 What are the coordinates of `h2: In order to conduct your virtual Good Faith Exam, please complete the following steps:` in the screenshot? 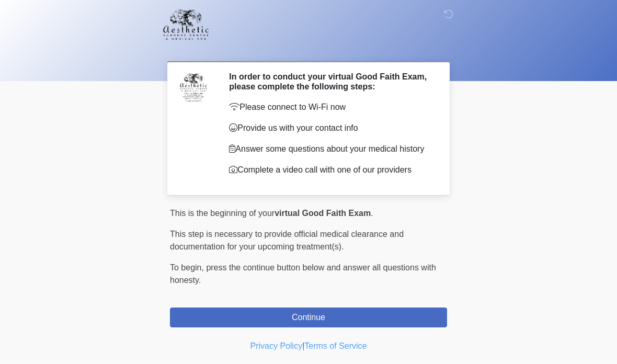 It's located at (330, 81).